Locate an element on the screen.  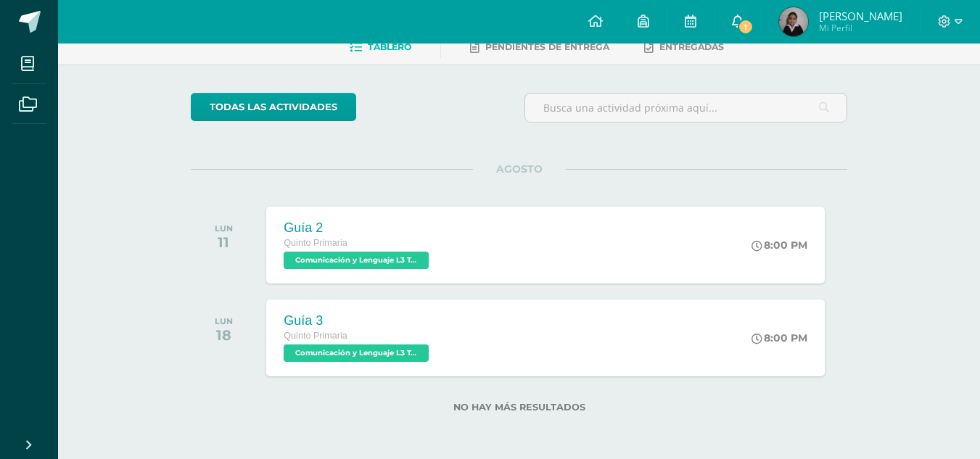
div: 11 is located at coordinates (223, 242).